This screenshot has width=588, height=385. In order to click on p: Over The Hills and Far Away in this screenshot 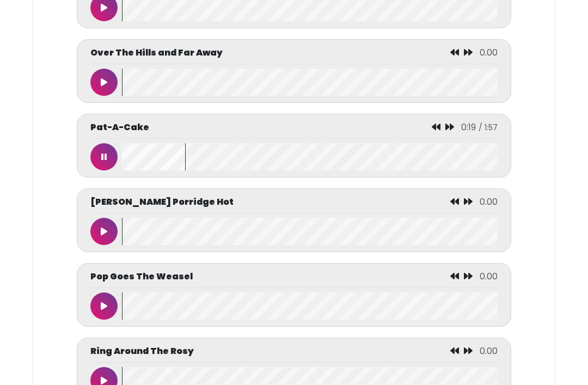, I will do `click(156, 53)`.